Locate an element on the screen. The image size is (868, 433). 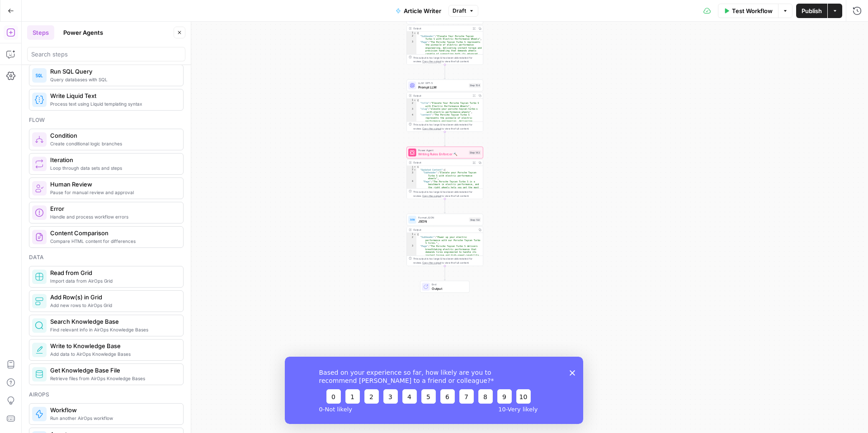
span: End is located at coordinates (449, 284).